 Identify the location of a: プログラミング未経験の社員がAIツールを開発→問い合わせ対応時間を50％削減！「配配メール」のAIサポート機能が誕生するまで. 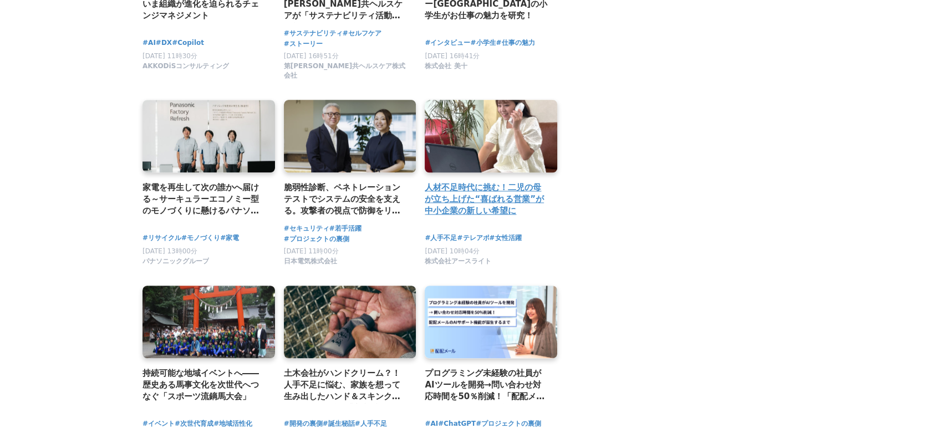
(486, 385).